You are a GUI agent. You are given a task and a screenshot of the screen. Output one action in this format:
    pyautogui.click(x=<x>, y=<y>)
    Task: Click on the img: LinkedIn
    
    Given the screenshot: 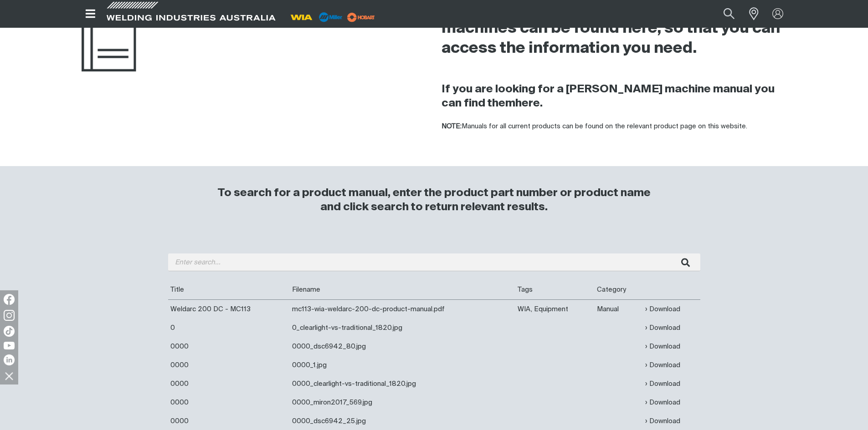 What is the action you would take?
    pyautogui.click(x=9, y=360)
    